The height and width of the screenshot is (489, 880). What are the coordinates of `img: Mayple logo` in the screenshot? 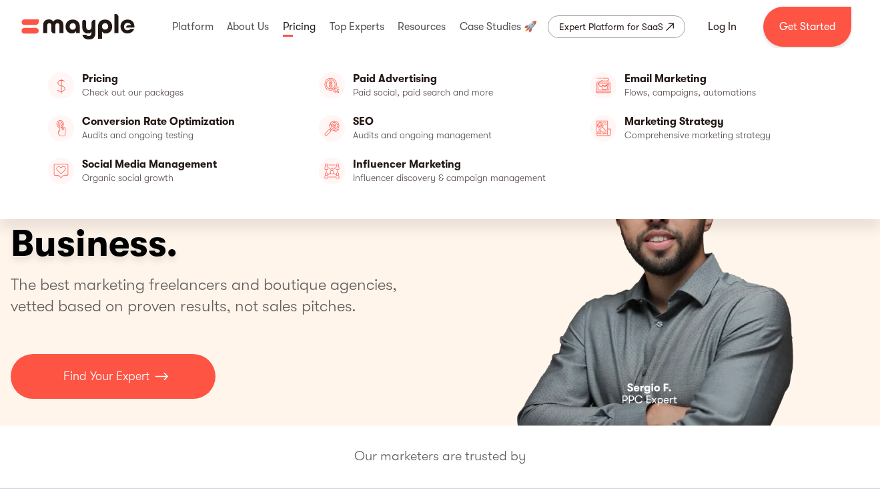 It's located at (78, 27).